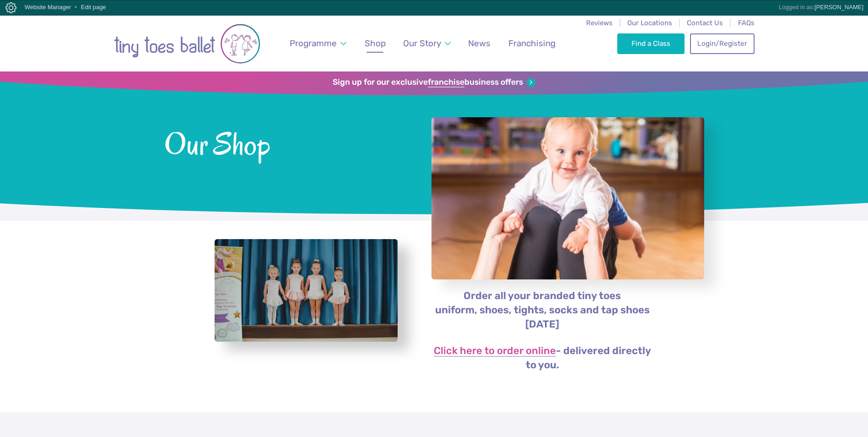 This screenshot has width=868, height=437. What do you see at coordinates (746, 23) in the screenshot?
I see `a: FAQs` at bounding box center [746, 23].